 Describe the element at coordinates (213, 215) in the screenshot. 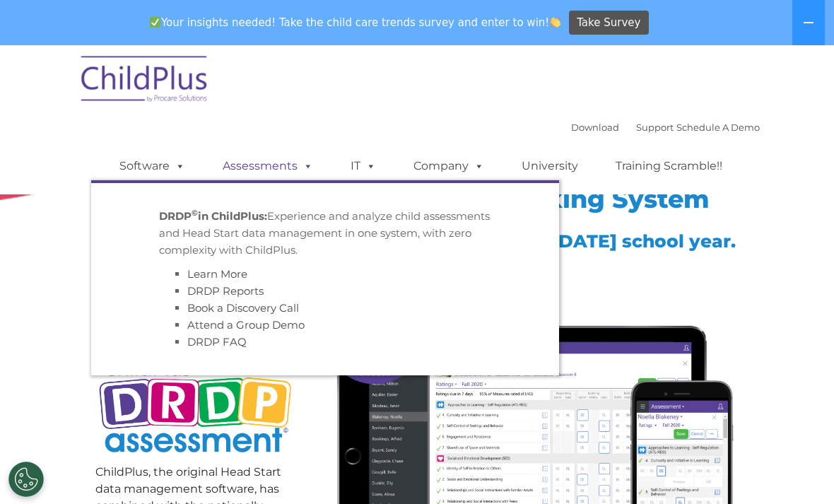

I see `strong: DRDP in ChildPlus:` at that location.